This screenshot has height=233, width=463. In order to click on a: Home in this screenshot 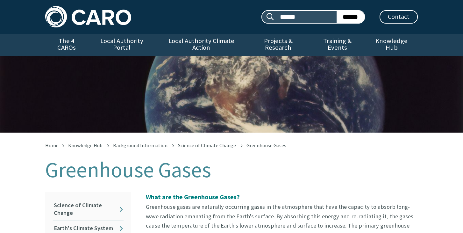, I will do `click(52, 145)`.